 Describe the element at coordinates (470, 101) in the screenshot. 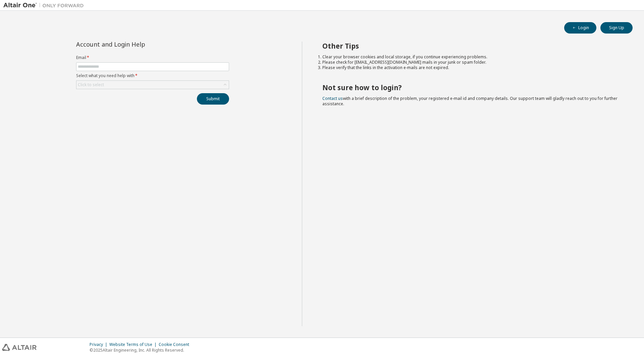

I see `span: with a brief description of the problem, your registered e-mail id and company details. Our suppo...` at that location.